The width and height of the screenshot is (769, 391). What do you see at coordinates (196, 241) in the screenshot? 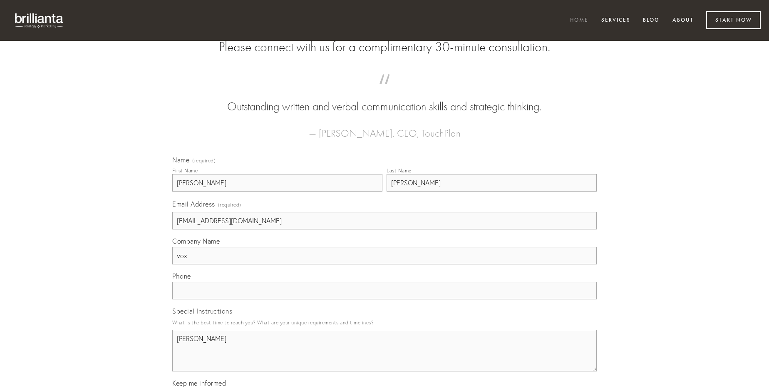
I see `span: Company Name` at bounding box center [196, 241].